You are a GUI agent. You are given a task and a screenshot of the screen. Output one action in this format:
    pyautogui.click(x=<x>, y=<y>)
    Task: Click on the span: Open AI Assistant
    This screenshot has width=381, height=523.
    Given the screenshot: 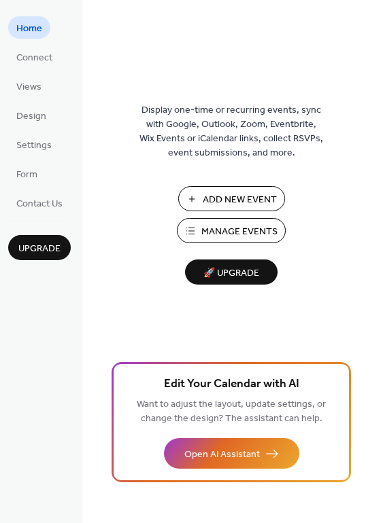 What is the action you would take?
    pyautogui.click(x=222, y=455)
    